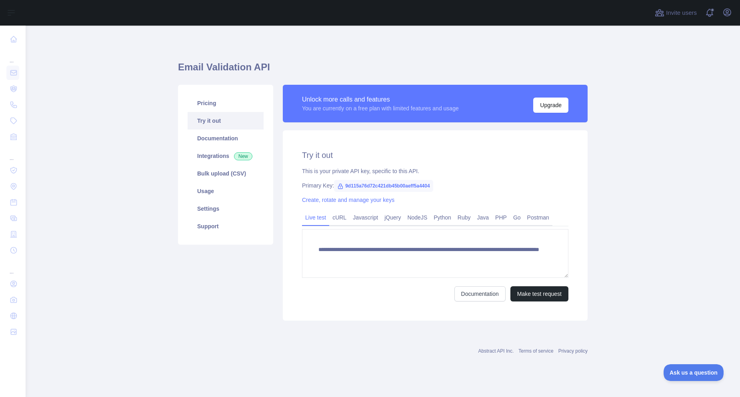  Describe the element at coordinates (339, 218) in the screenshot. I see `a: cURL` at that location.